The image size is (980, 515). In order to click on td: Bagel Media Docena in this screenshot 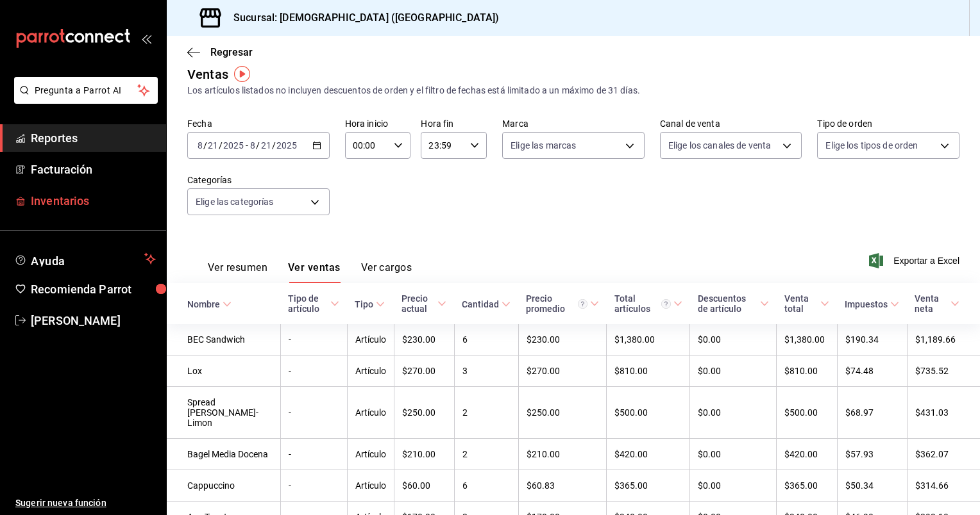, I will do `click(223, 454)`.